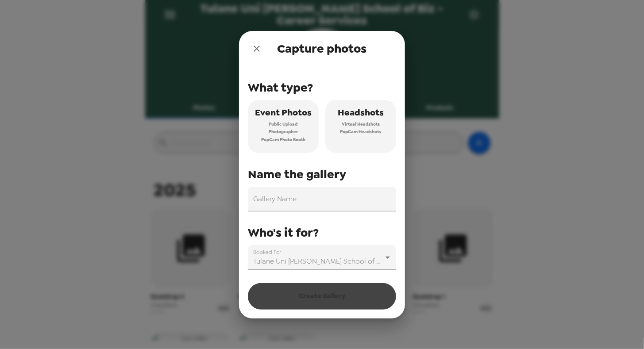 This screenshot has height=349, width=644. Describe the element at coordinates (297, 174) in the screenshot. I see `span: Name the gallery` at that location.